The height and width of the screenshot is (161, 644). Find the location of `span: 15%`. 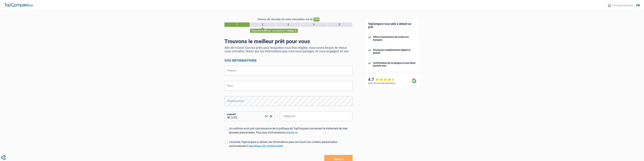

span: 15% is located at coordinates (316, 19).